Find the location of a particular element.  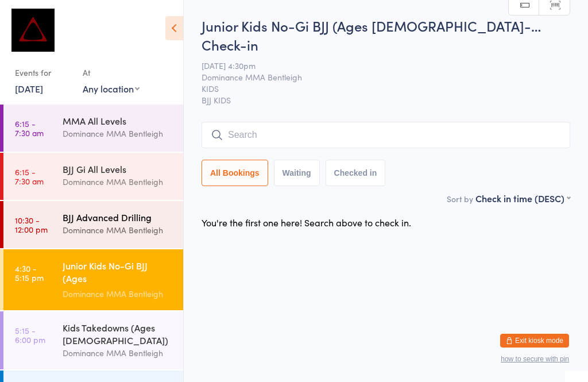

div: At is located at coordinates (111, 72).